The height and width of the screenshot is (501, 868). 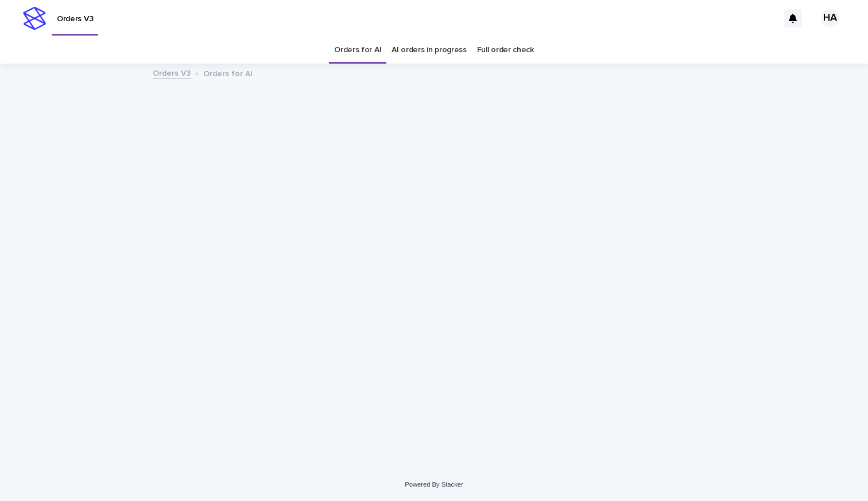 I want to click on div: HA, so click(x=829, y=18).